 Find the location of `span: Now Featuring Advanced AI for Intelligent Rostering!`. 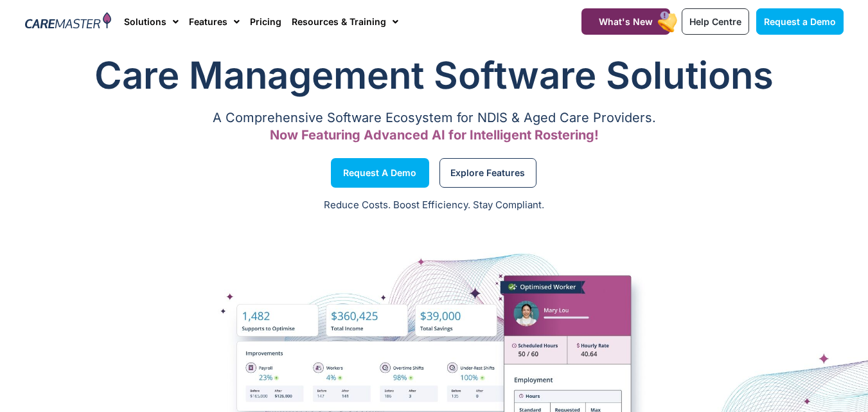

span: Now Featuring Advanced AI for Intelligent Rostering! is located at coordinates (434, 135).